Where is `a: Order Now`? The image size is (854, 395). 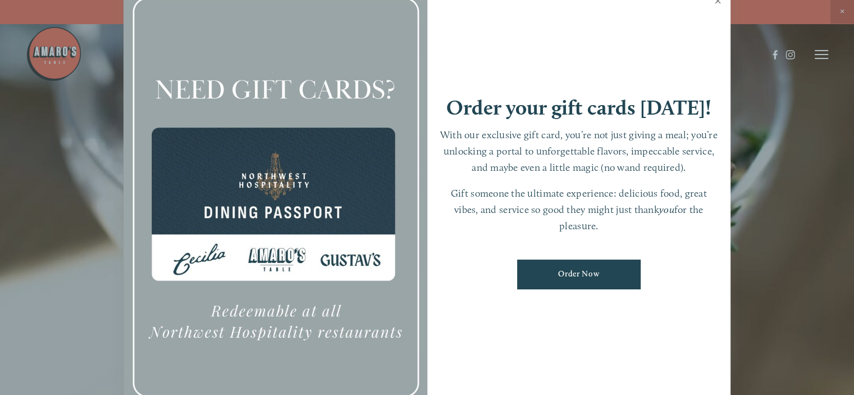
a: Order Now is located at coordinates (579, 274).